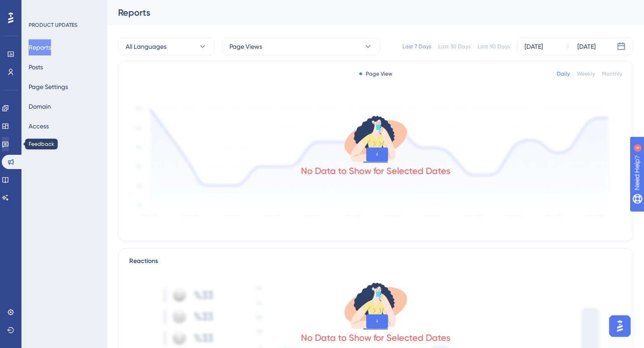 This screenshot has width=644, height=348. I want to click on div: Reports, so click(364, 13).